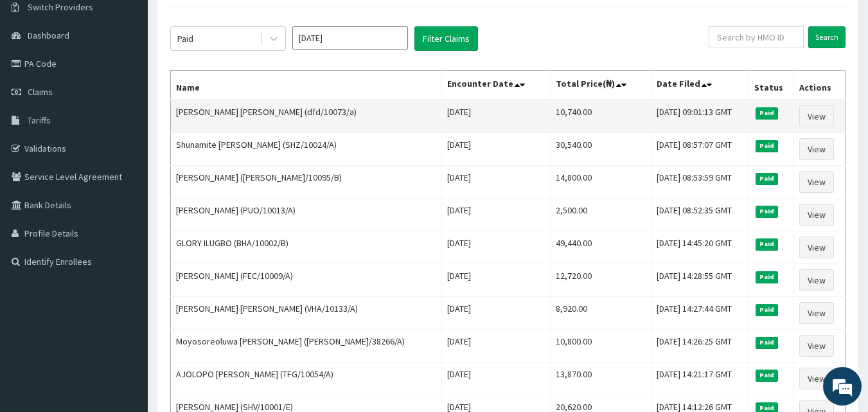 The width and height of the screenshot is (868, 412). What do you see at coordinates (125, 298) in the screenshot?
I see `textarea: Type your message and hit 'Enter'` at bounding box center [125, 298].